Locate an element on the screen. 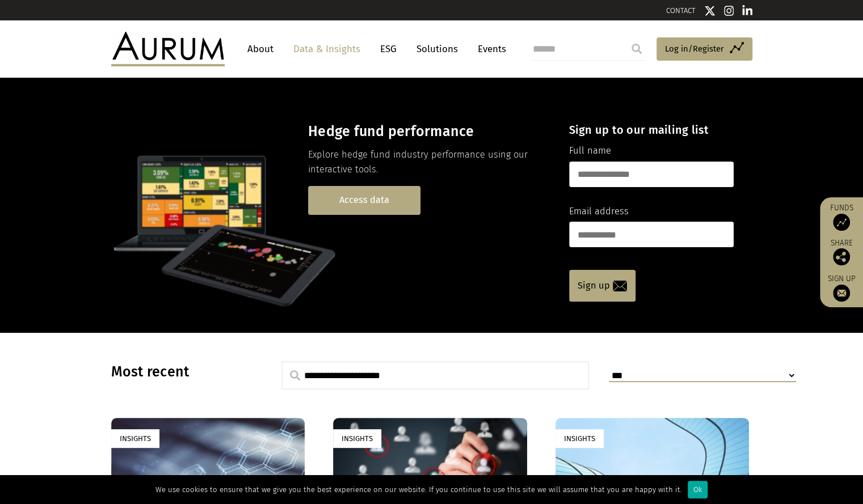 This screenshot has width=863, height=504. a: CONTACT is located at coordinates (680, 10).